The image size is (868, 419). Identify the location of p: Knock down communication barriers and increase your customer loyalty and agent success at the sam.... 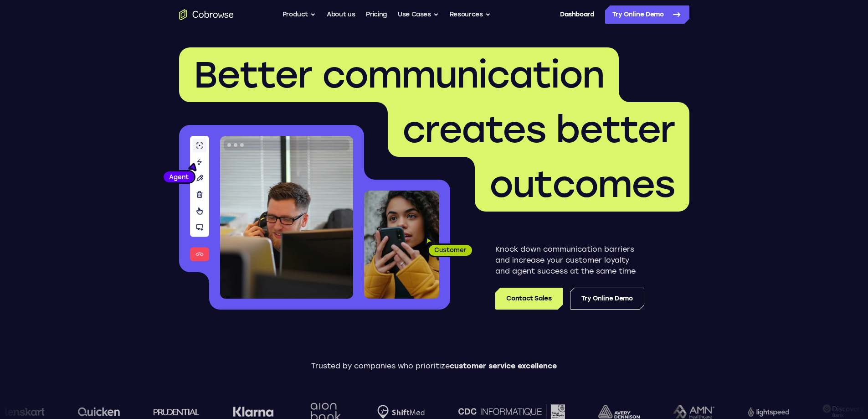
(569, 261).